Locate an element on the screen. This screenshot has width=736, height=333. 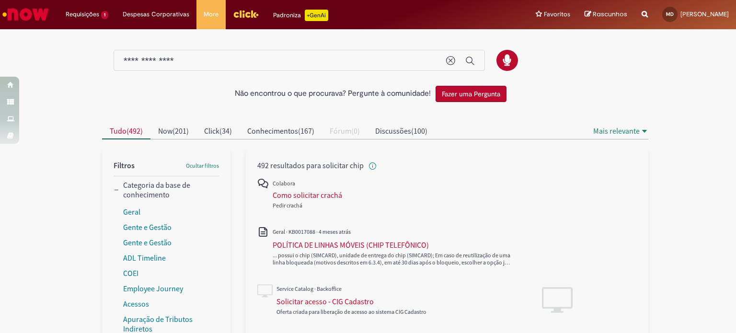
h2: Não encontrou o que procurava? Pergunte à comunidade! is located at coordinates (333, 94).